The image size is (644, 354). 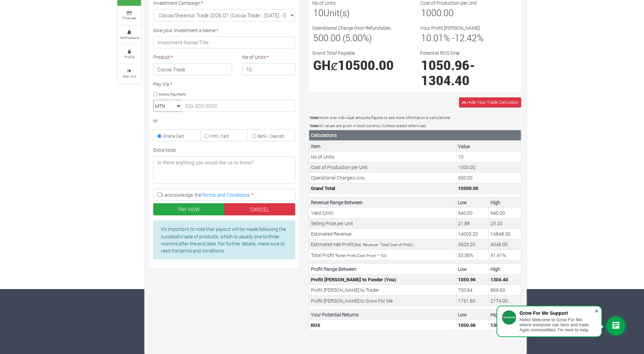 What do you see at coordinates (557, 325) in the screenshot?
I see `div: Hello! Welcome to Grow For Me where everyone can farm and trade Agric commodities. I'm here to help.` at bounding box center [557, 325].